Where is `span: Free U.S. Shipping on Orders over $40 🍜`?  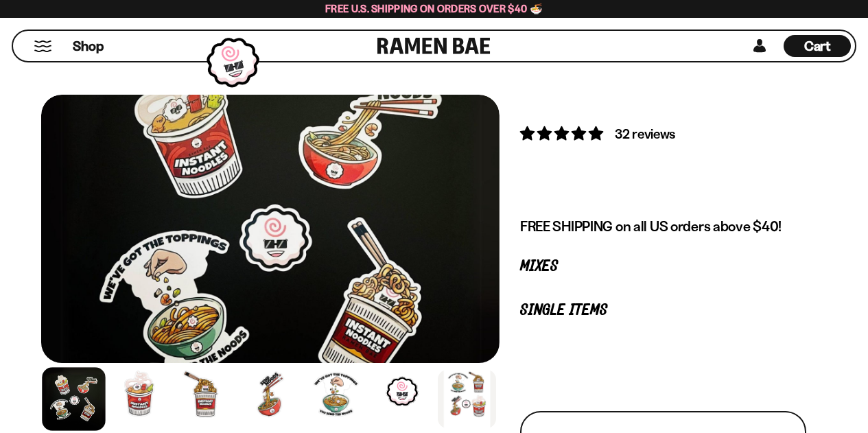
span: Free U.S. Shipping on Orders over $40 🍜 is located at coordinates (434, 9).